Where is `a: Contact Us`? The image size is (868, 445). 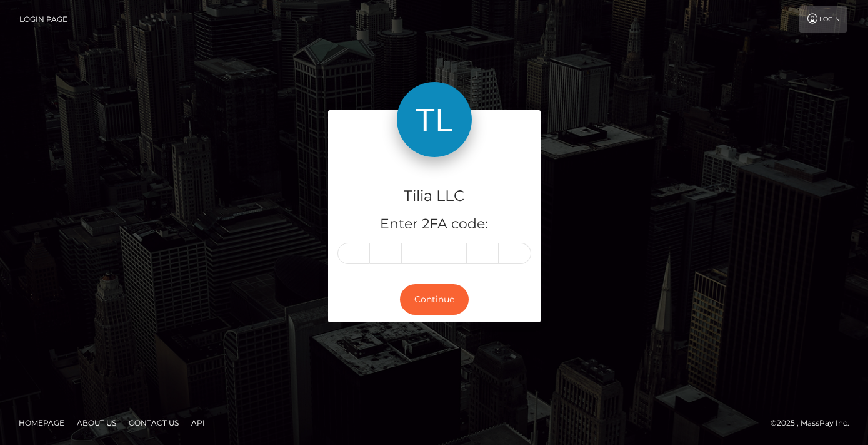
a: Contact Us is located at coordinates (154, 423).